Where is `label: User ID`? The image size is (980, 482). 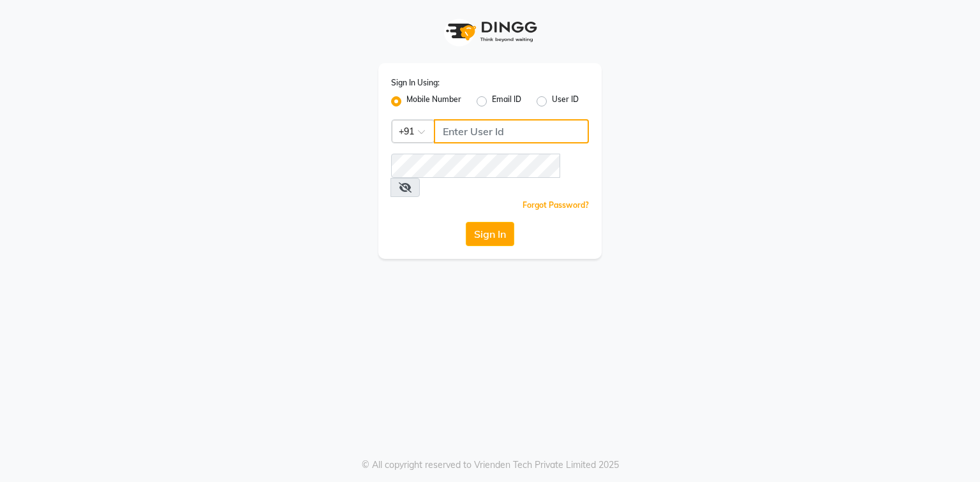
label: User ID is located at coordinates (566, 101).